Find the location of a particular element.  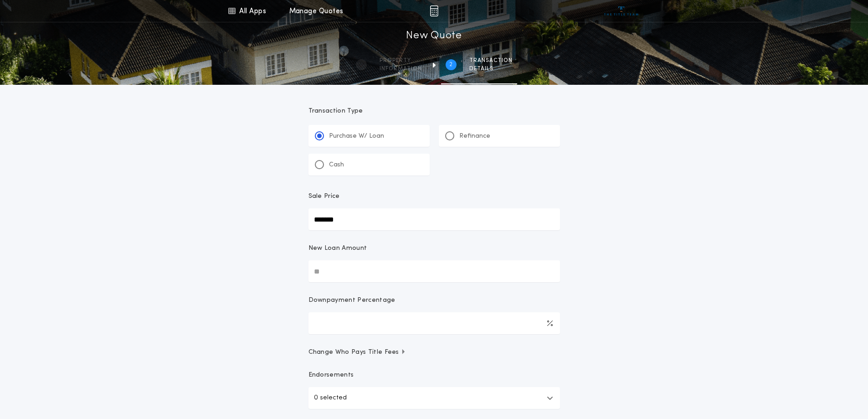

p: Downpayment Percentage is located at coordinates (351, 300).